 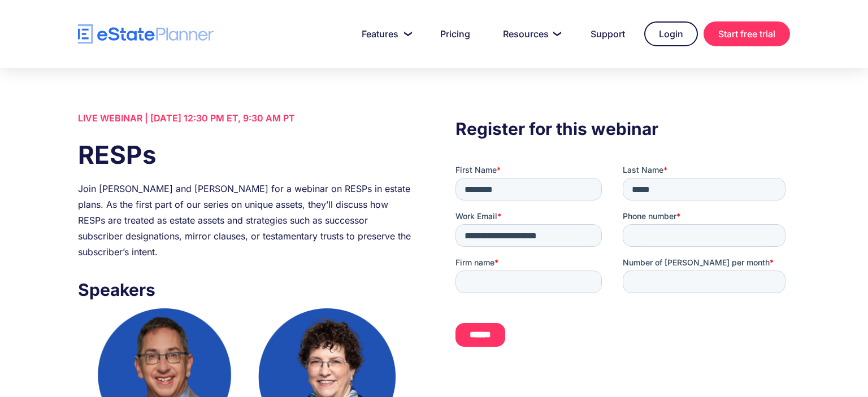 I want to click on a: Support, so click(x=607, y=34).